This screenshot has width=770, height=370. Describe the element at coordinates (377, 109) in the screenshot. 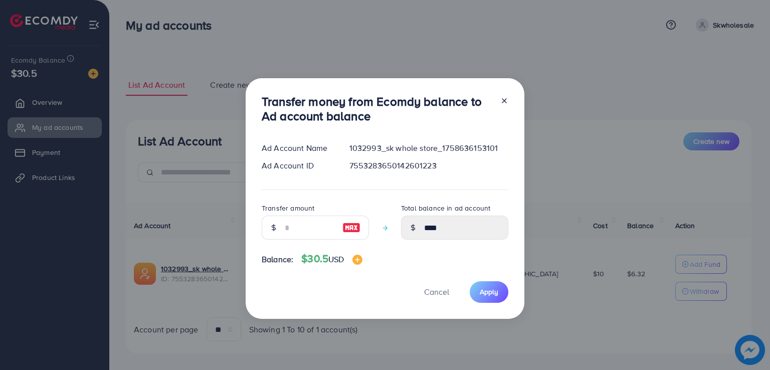

I see `h3: Transfer money from Ecomdy balance to Ad account balance` at that location.